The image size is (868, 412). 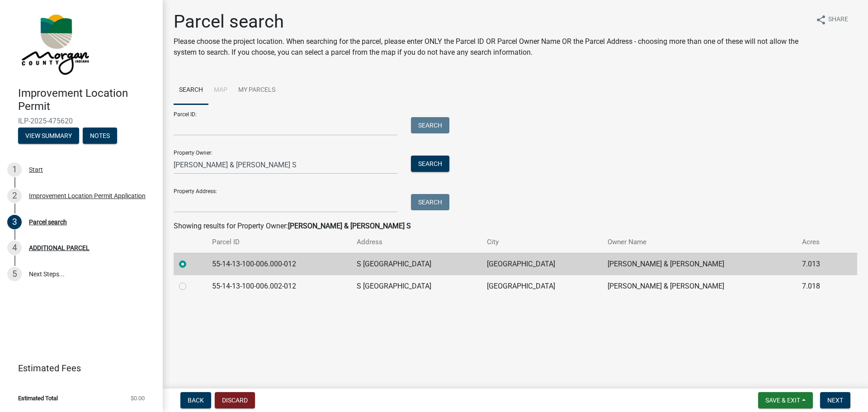 What do you see at coordinates (835, 400) in the screenshot?
I see `button: Next` at bounding box center [835, 400].